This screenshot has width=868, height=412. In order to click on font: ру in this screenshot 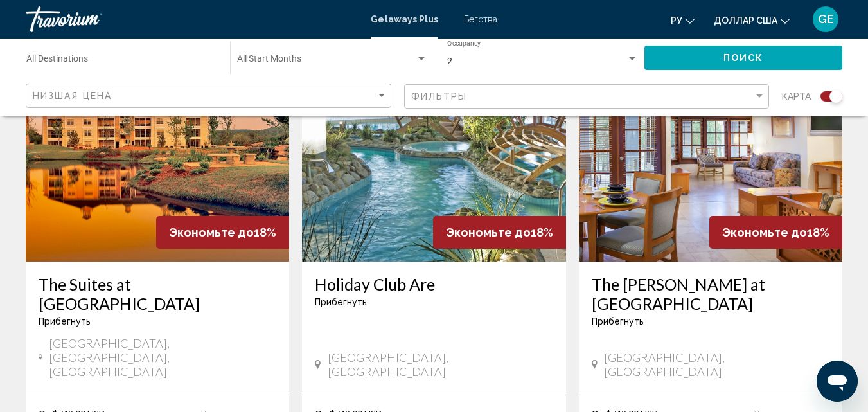, I will do `click(676, 20)`.